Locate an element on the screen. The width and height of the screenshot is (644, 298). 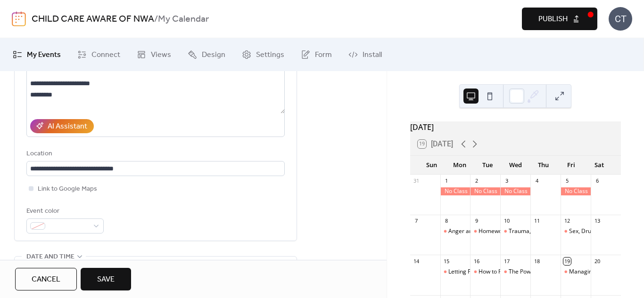
span: Connect is located at coordinates (106, 55).